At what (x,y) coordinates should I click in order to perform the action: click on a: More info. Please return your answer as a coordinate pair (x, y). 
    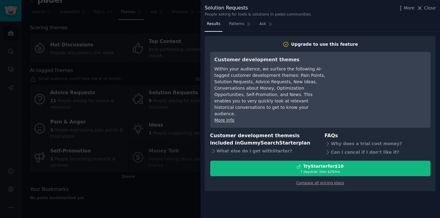
    Looking at the image, I should click on (224, 120).